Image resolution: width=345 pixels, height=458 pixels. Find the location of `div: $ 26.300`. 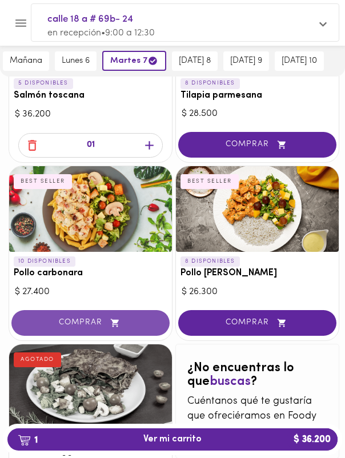

div: $ 26.300 is located at coordinates (257, 292).